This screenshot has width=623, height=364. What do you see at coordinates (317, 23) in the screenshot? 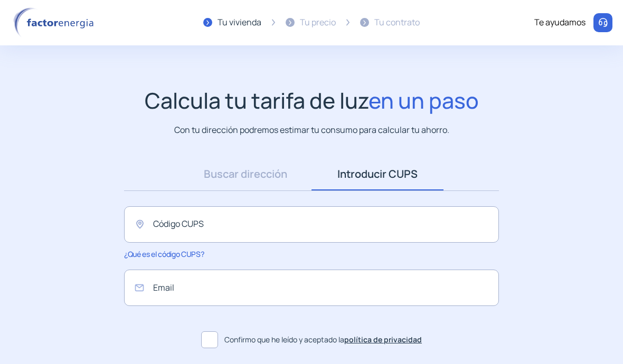
I see `div: Tu precio` at bounding box center [317, 23].